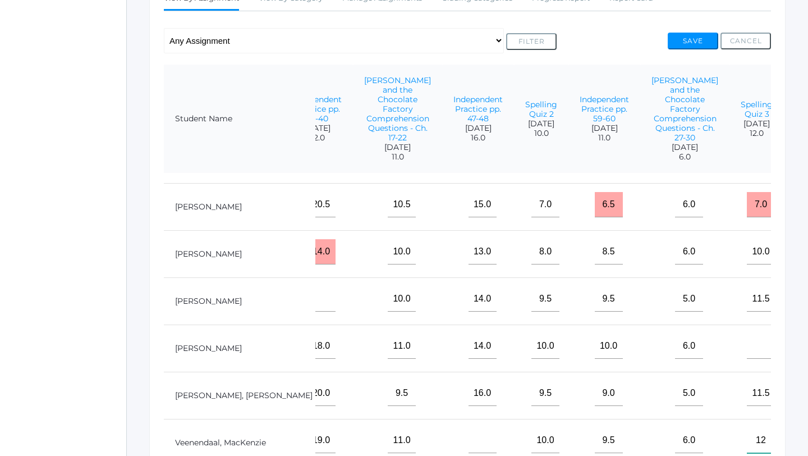  I want to click on span: 16.0, so click(478, 137).